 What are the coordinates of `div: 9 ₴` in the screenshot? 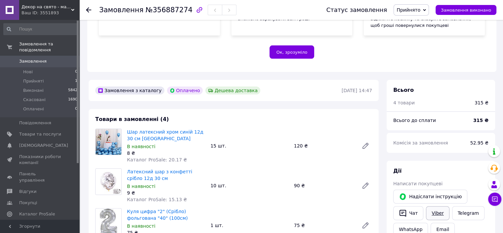 It's located at (166, 193).